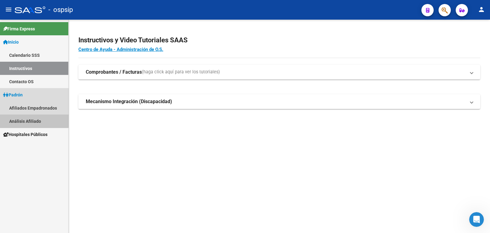 The width and height of the screenshot is (490, 233). What do you see at coordinates (11, 42) in the screenshot?
I see `span: Inicio` at bounding box center [11, 42].